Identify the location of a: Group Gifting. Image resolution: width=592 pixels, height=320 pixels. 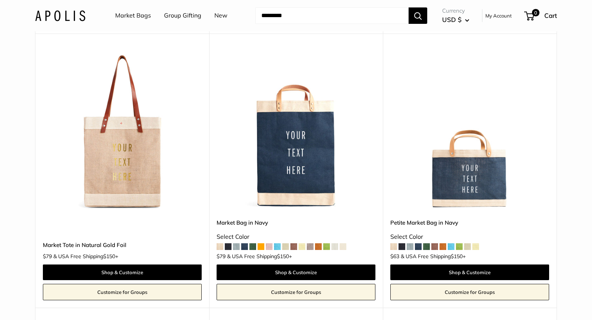
(183, 16).